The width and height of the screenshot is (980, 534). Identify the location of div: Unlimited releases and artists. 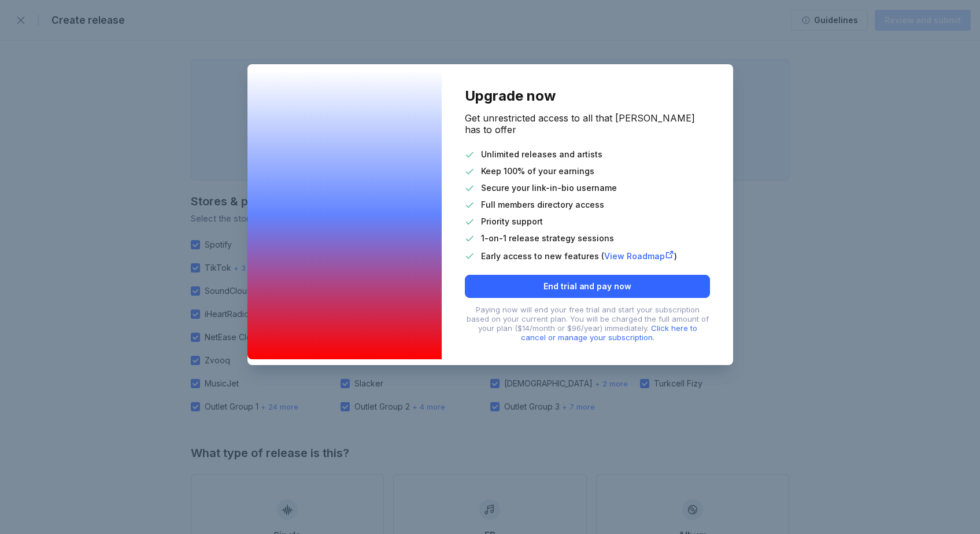
(538, 154).